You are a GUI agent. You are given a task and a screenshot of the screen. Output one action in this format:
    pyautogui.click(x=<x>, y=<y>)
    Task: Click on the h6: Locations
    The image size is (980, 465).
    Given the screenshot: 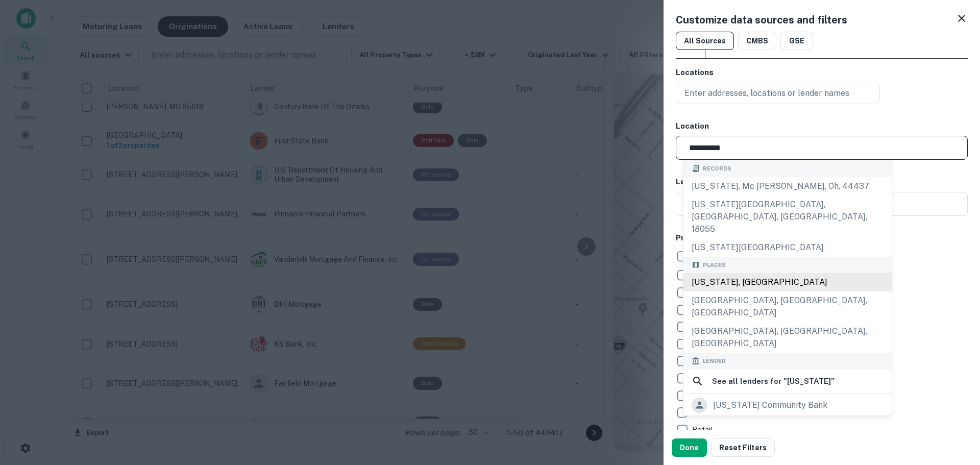 What is the action you would take?
    pyautogui.click(x=821, y=73)
    